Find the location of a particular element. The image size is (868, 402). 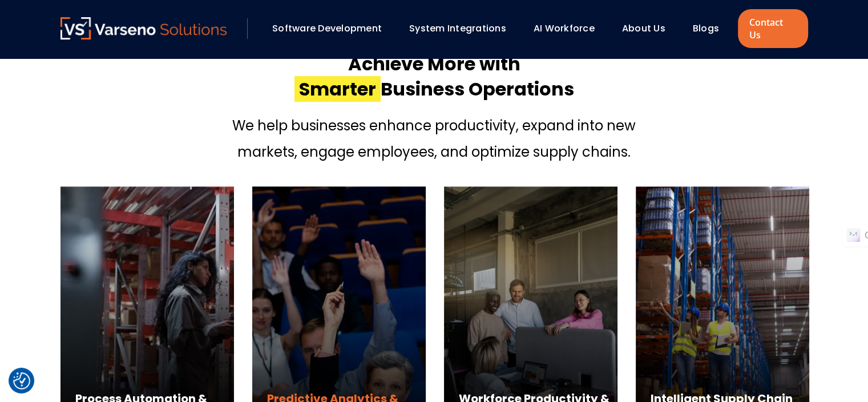

a: About Us is located at coordinates (644, 28).